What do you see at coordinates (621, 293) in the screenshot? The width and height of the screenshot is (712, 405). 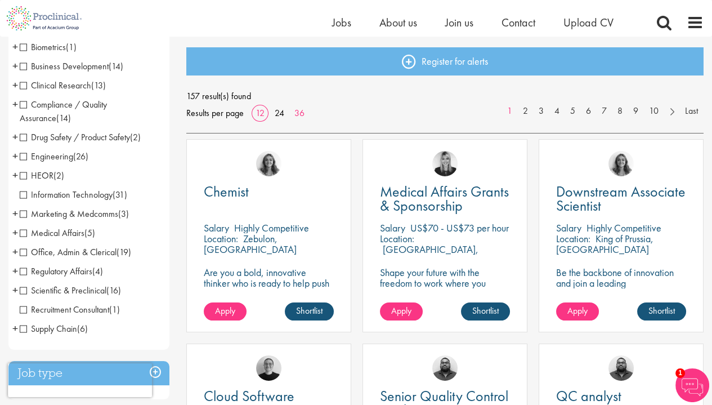 I see `p: Be the backbone of innovation and join a leading pharmaceutical company to help keep life-changin...` at bounding box center [621, 293].